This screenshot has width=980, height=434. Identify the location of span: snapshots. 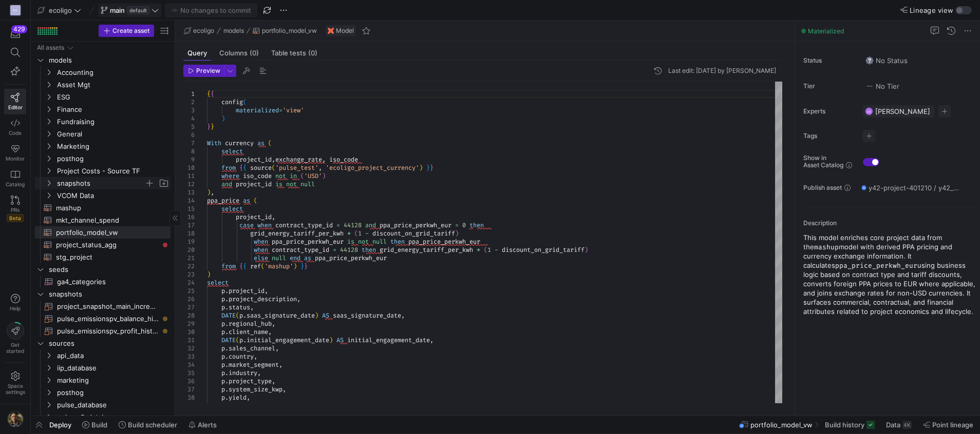
(109, 294).